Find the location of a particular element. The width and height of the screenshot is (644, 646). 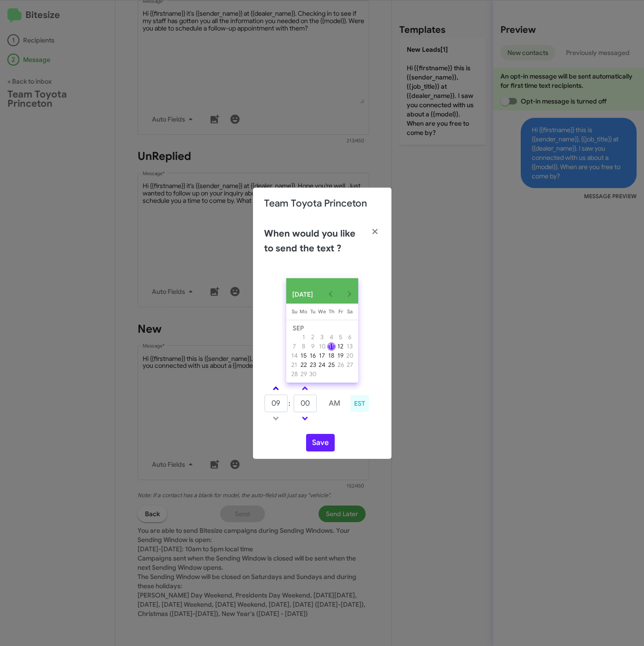

div: 8 is located at coordinates (304, 346).